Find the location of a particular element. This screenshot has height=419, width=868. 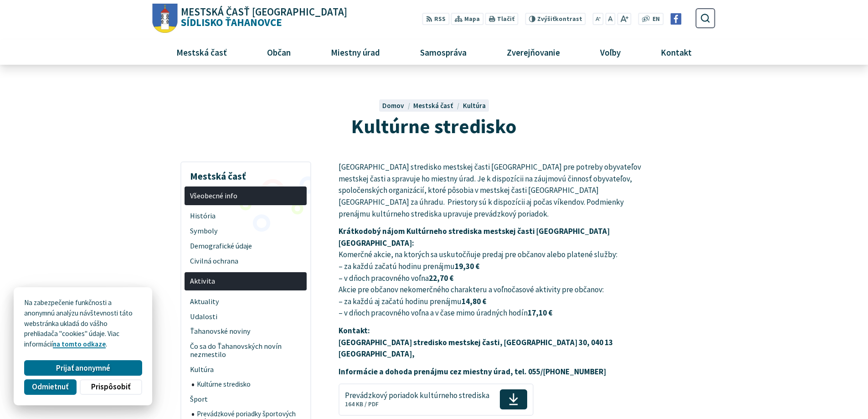

a: Udalosti is located at coordinates (246, 316).